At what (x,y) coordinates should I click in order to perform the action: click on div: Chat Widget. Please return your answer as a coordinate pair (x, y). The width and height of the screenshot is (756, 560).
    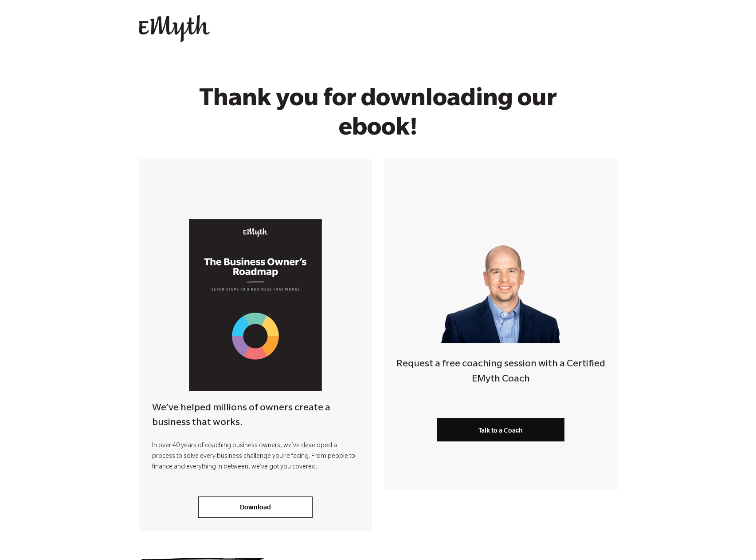
    Looking at the image, I should click on (734, 538).